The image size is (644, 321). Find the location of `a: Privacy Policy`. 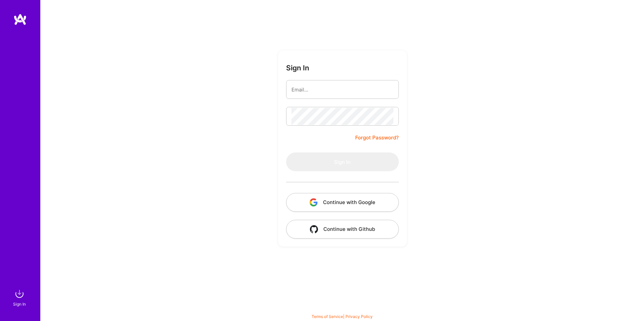

a: Privacy Policy is located at coordinates (359, 316).